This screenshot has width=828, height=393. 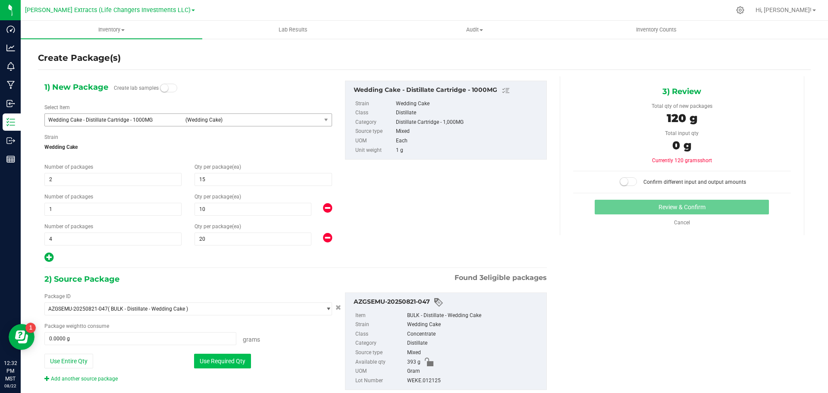 What do you see at coordinates (469, 141) in the screenshot?
I see `div: Each` at bounding box center [469, 141].